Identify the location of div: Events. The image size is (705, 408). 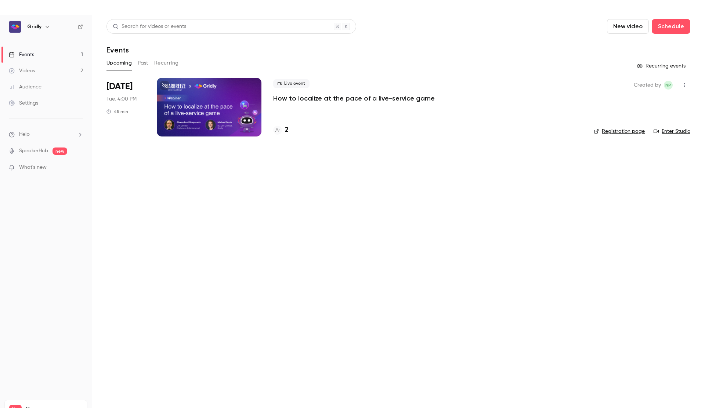
(21, 55).